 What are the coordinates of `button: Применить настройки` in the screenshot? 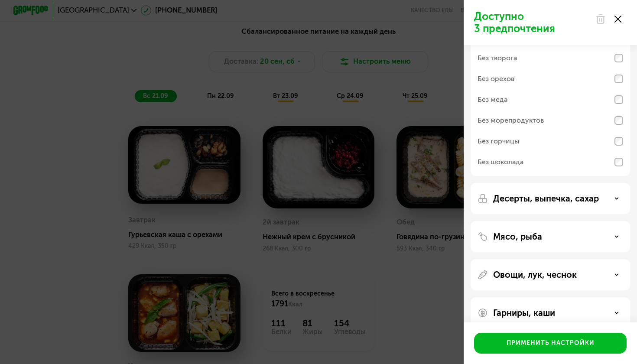 It's located at (550, 343).